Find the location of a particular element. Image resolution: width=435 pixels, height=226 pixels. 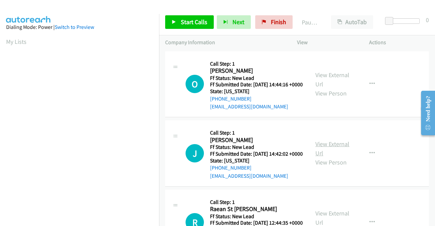

h1: O is located at coordinates (195, 84).